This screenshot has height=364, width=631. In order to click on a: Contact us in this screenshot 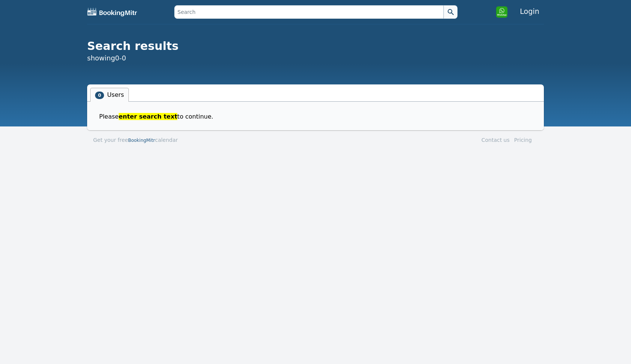, I will do `click(495, 140)`.